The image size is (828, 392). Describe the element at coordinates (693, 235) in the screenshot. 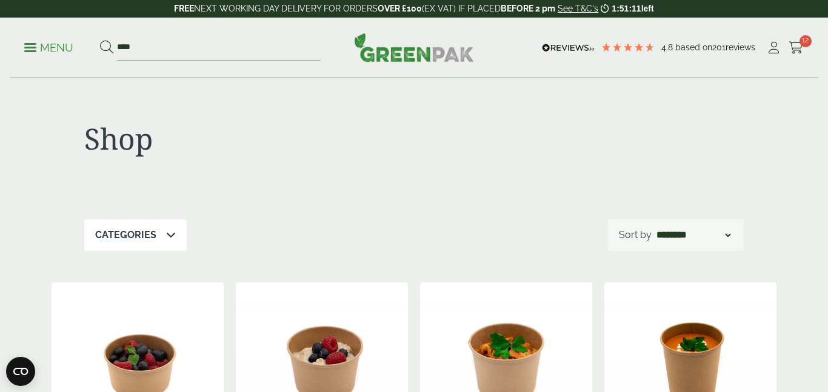

I see `select: Shop order` at that location.